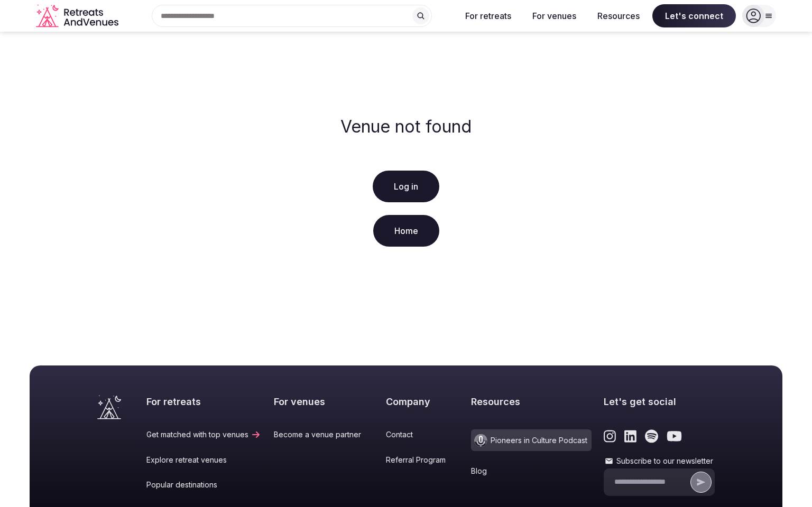 This screenshot has width=812, height=507. Describe the element at coordinates (674, 436) in the screenshot. I see `a: Link to the retreats and venues Youtube page` at that location.